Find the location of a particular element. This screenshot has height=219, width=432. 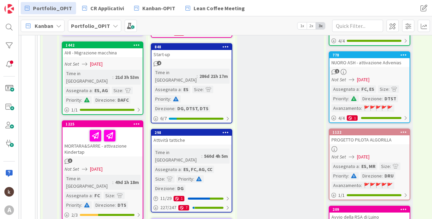

div: AHI - Migrazione macchina is located at coordinates (103, 53).